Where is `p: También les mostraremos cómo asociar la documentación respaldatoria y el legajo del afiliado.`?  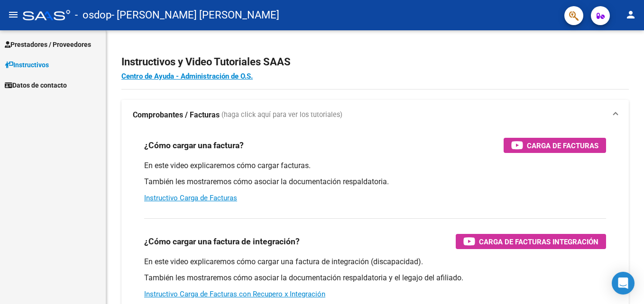
p: También les mostraremos cómo asociar la documentación respaldatoria y el legajo del afiliado. is located at coordinates (375, 278).